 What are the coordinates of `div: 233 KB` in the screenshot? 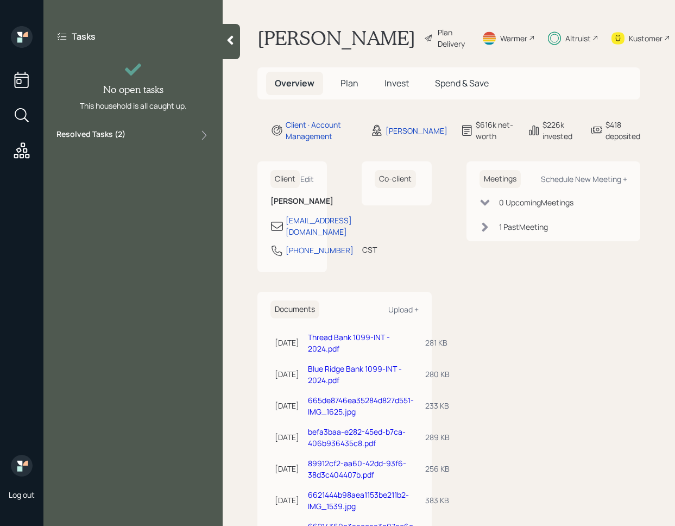 It's located at (437, 405).